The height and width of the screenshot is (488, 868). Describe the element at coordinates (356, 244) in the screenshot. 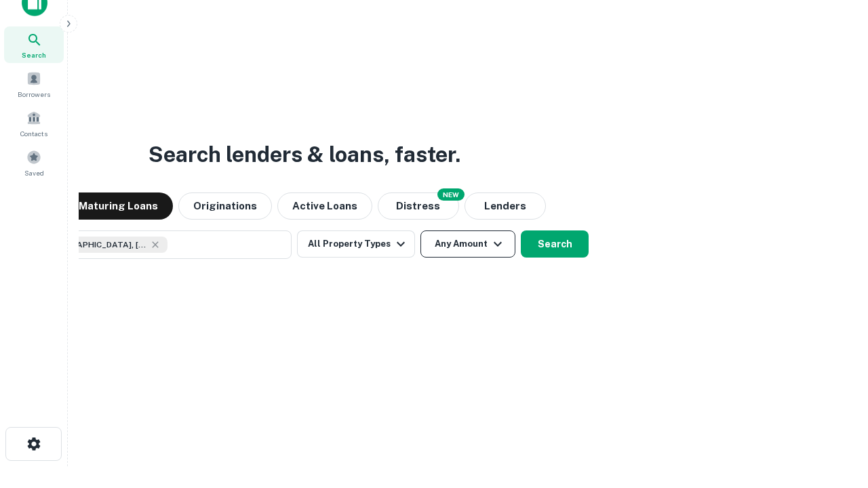

I see `button: All Property Types` at that location.